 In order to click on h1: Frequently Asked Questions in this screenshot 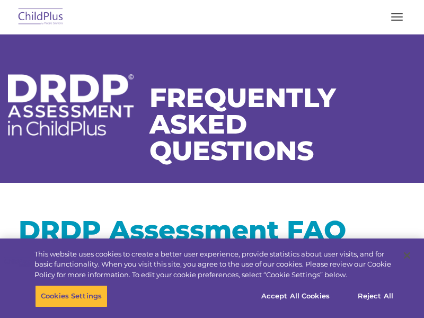, I will do `click(283, 125)`.